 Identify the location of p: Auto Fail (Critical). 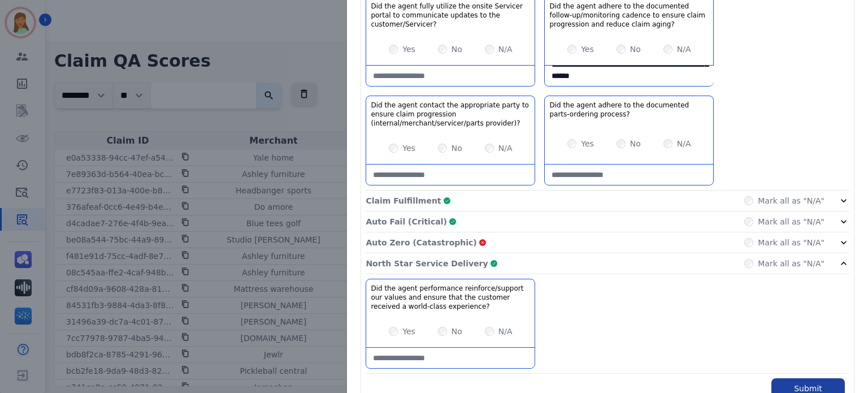
(406, 221).